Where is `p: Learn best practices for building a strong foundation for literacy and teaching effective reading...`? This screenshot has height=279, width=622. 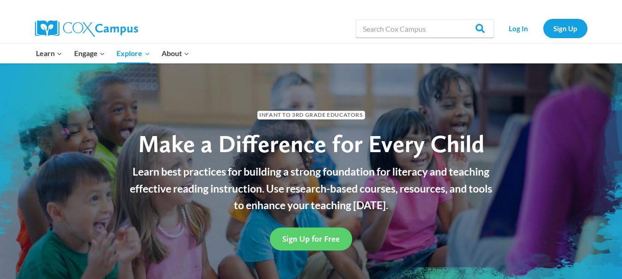
p: Learn best practices for building a strong foundation for literacy and teaching effective reading... is located at coordinates (311, 189).